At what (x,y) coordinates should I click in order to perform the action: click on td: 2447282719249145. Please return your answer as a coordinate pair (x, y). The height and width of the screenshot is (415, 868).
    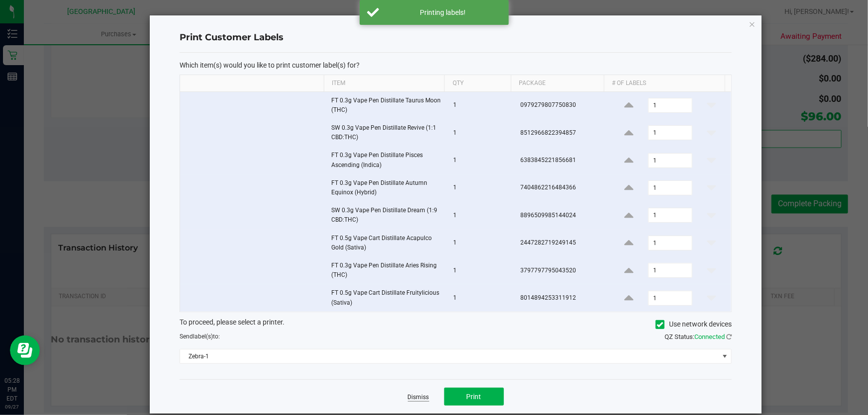
    Looking at the image, I should click on (561, 243).